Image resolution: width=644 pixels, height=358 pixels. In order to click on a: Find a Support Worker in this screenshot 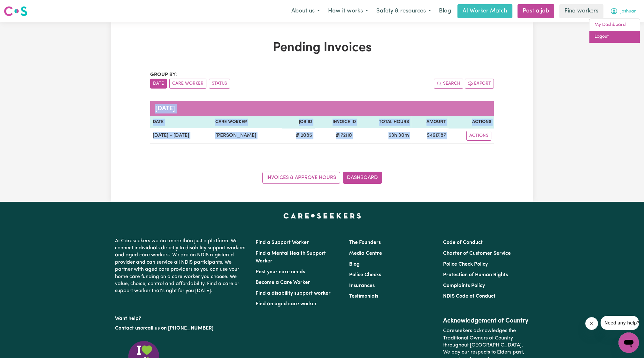, I will do `click(282, 242)`.